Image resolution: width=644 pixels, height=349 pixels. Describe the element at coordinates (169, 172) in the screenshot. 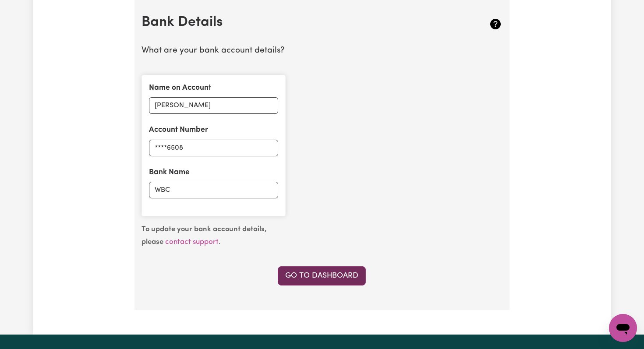

I see `label: Bank Name` at that location.